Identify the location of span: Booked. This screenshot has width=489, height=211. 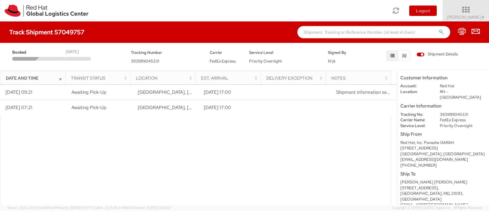
(25, 52).